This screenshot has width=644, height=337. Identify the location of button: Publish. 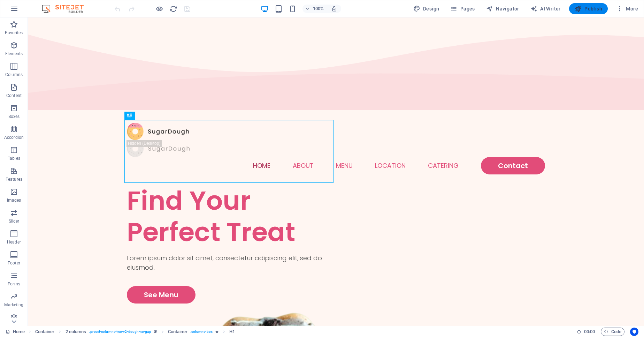
(588, 8).